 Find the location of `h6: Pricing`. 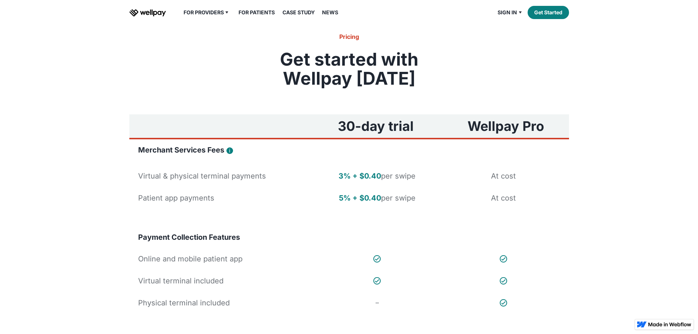

h6: Pricing is located at coordinates (349, 37).